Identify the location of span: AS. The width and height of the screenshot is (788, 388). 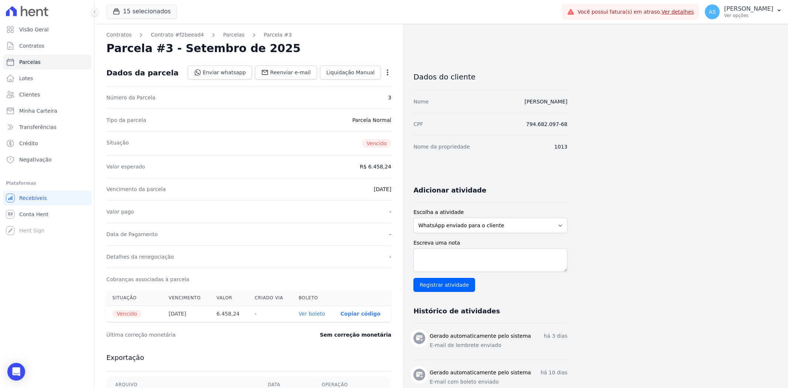
(712, 12).